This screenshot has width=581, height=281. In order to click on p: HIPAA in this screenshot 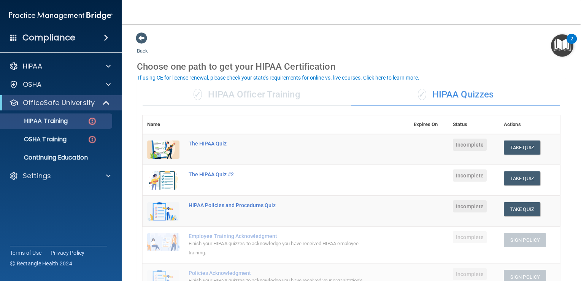, I will do `click(32, 66)`.